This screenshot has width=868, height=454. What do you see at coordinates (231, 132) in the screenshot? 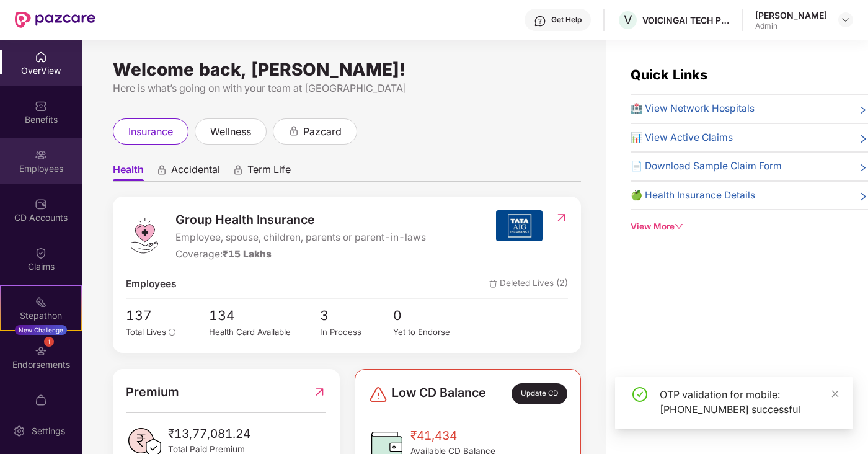
I see `span: wellness` at bounding box center [231, 132].